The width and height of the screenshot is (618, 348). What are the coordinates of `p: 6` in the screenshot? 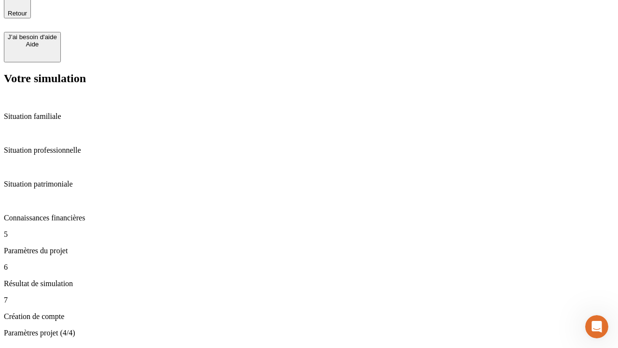 It's located at (309, 267).